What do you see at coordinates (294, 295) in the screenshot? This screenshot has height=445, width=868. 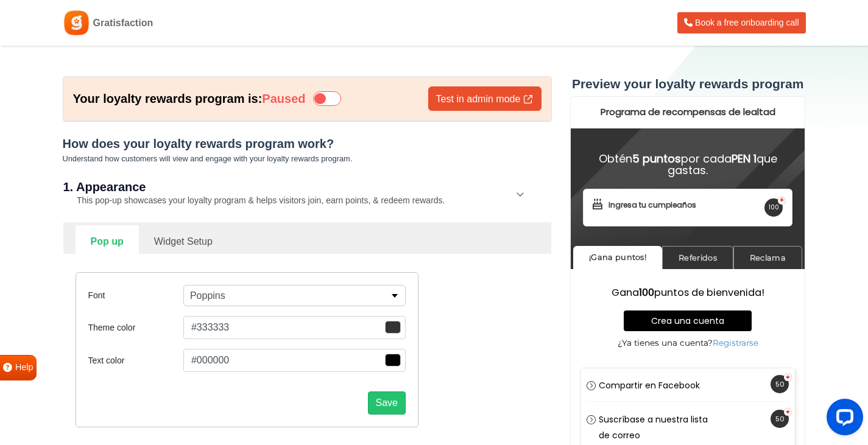 I see `button: Poppins` at bounding box center [294, 295].